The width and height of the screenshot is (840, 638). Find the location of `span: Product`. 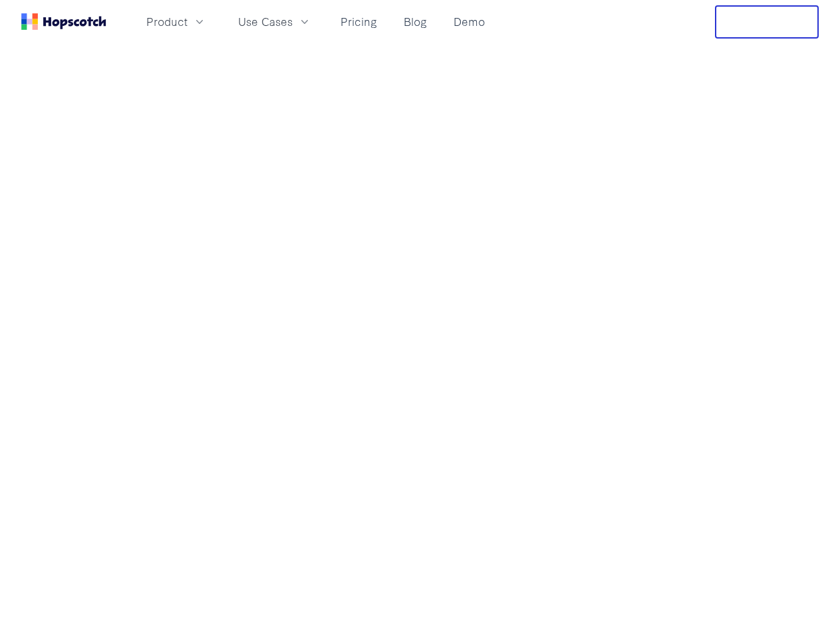

span: Product is located at coordinates (167, 21).